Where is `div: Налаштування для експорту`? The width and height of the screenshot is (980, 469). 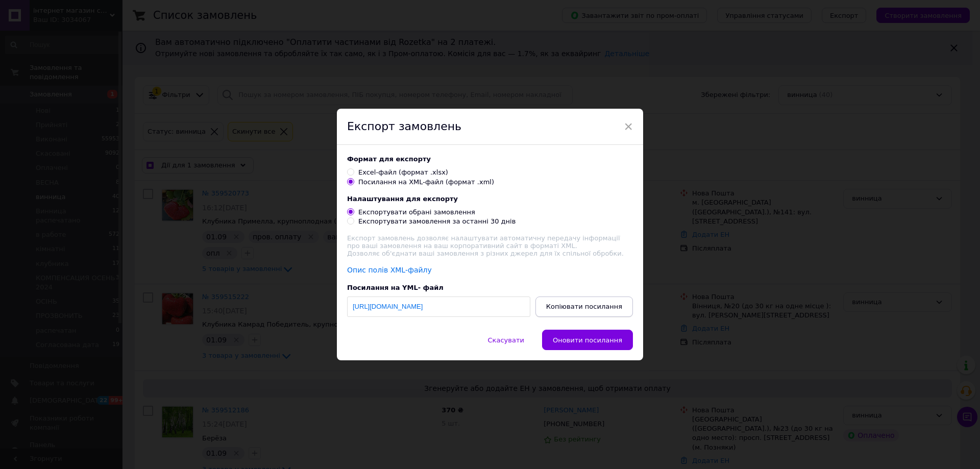
div: Налаштування для експорту is located at coordinates (490, 198).